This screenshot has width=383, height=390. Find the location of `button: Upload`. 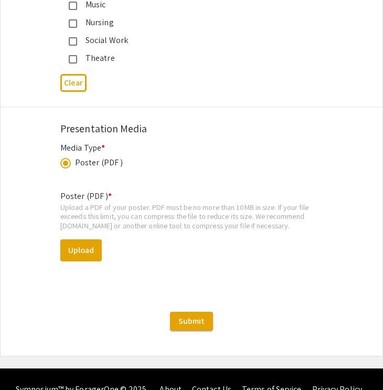

button: Upload is located at coordinates (81, 250).